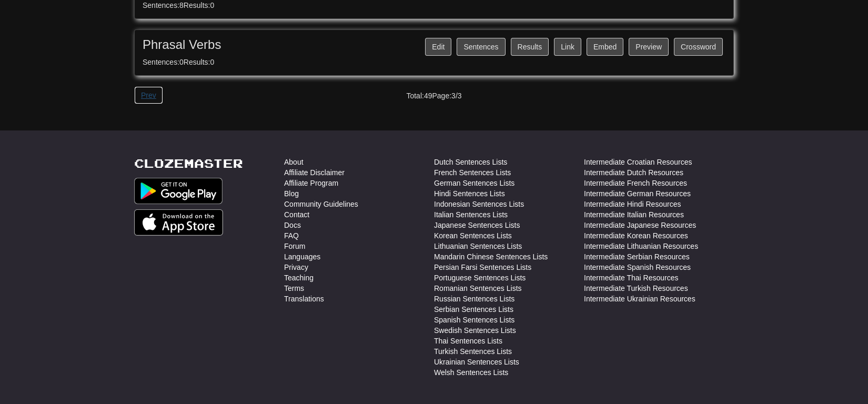 The height and width of the screenshot is (404, 868). Describe the element at coordinates (474, 320) in the screenshot. I see `a: Spanish Sentences Lists` at that location.